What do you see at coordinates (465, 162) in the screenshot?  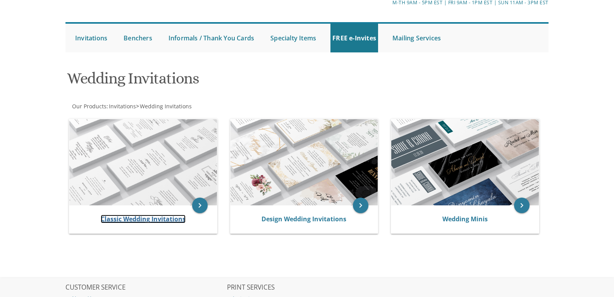 I see `img: Wedding Minis` at bounding box center [465, 162].